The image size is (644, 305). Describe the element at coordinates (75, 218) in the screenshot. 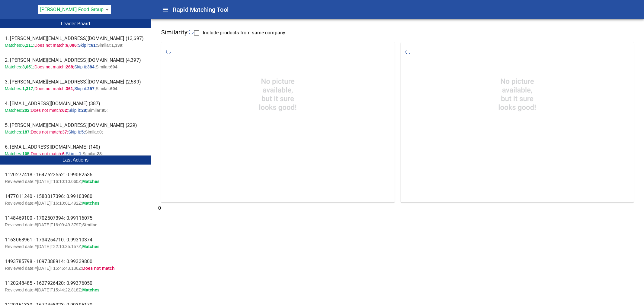

I see `span: 1148469100 - 1702507394: 0.99116075` at that location.